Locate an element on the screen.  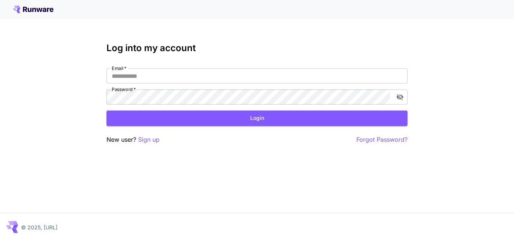
p: New user? is located at coordinates (133, 140).